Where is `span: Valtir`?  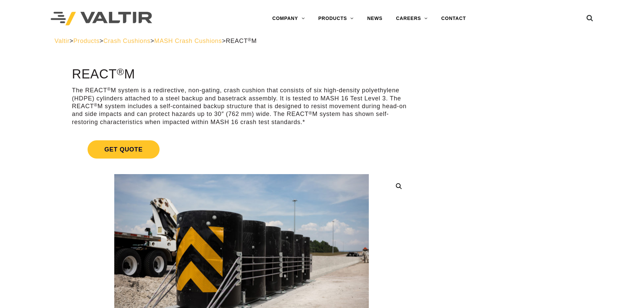 span: Valtir is located at coordinates (62, 41).